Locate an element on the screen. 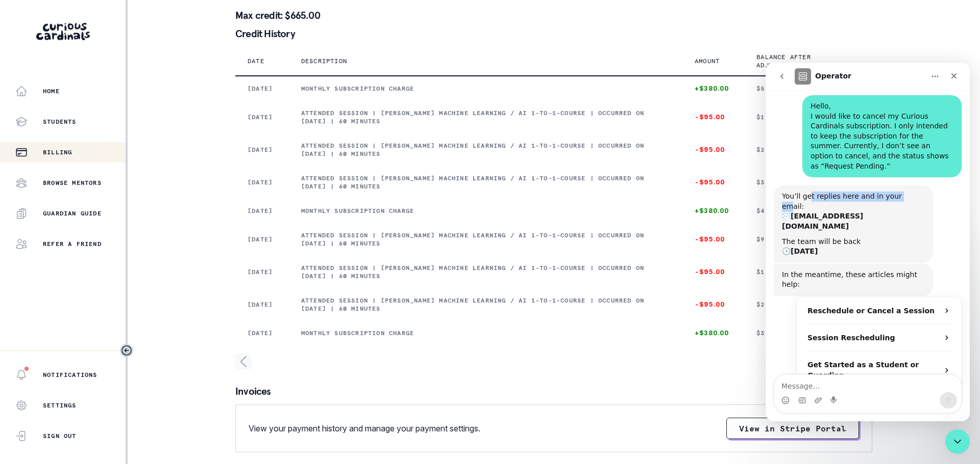 The image size is (980, 464). div: Reschedule or Cancel a Session is located at coordinates (113, 248).